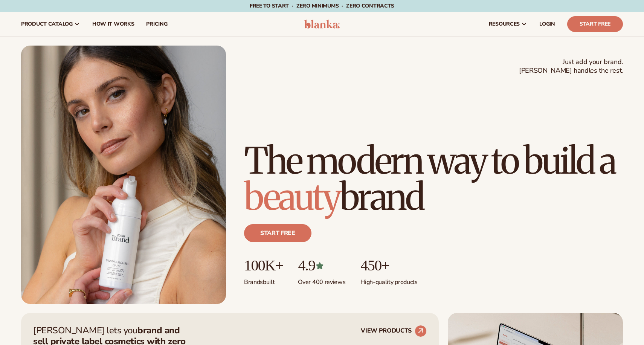 The image size is (644, 345). I want to click on span: product catalog, so click(47, 24).